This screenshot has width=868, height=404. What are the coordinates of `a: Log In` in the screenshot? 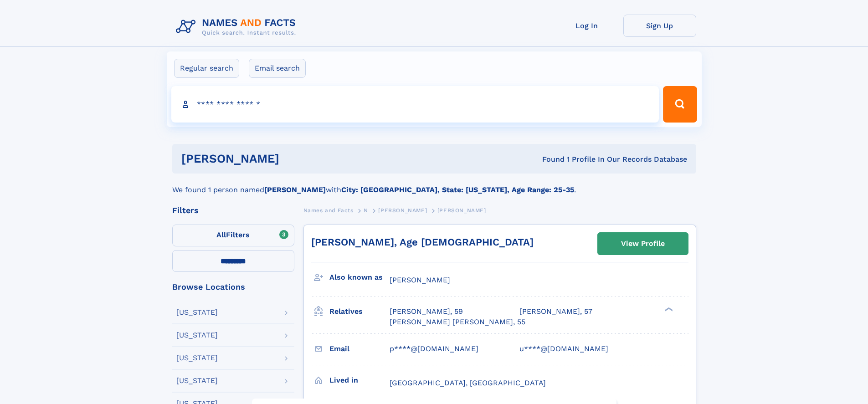 It's located at (587, 26).